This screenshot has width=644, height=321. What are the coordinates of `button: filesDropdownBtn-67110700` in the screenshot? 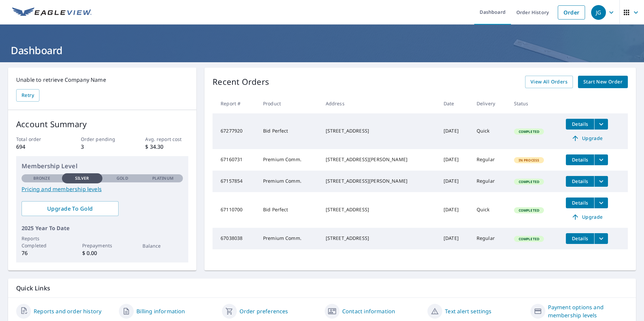 It's located at (601, 203).